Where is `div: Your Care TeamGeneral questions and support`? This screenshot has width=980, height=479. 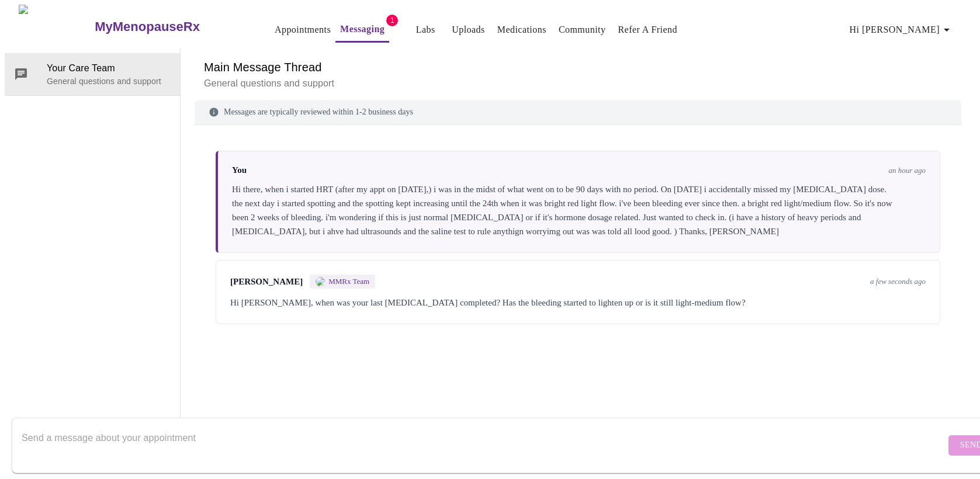
div: Your Care TeamGeneral questions and support is located at coordinates (92, 75).